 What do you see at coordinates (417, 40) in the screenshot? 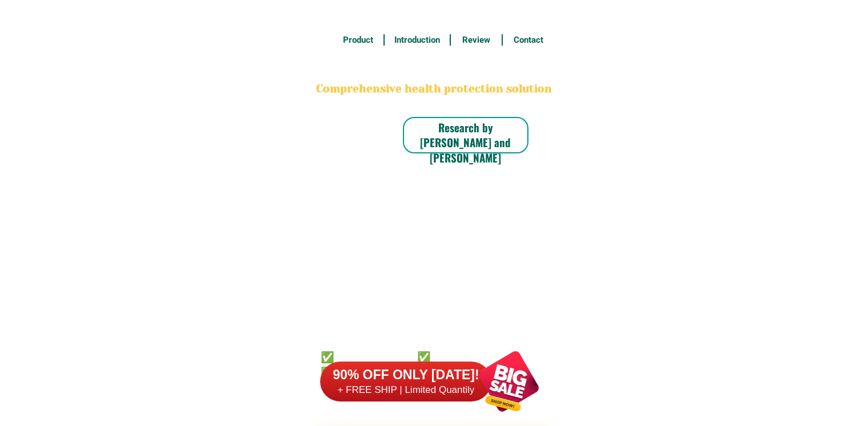
I see `h6: Introduction` at bounding box center [417, 40].